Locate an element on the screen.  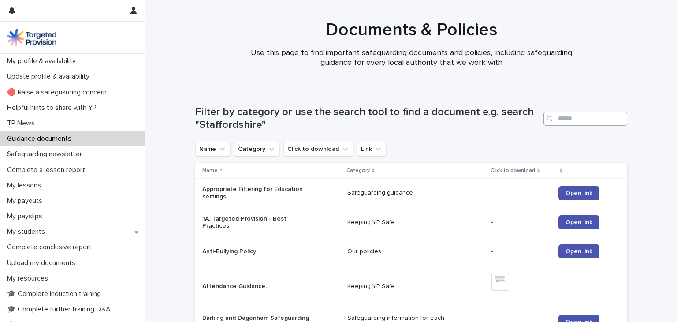
p: Appropriate Filtering for Education settings is located at coordinates (258, 193).